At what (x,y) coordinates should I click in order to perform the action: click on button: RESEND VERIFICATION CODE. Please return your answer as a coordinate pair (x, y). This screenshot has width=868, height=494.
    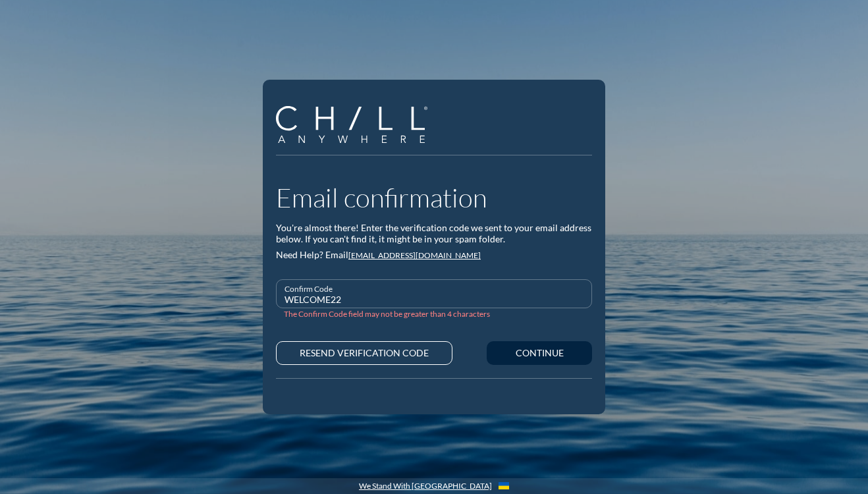
    Looking at the image, I should click on (364, 353).